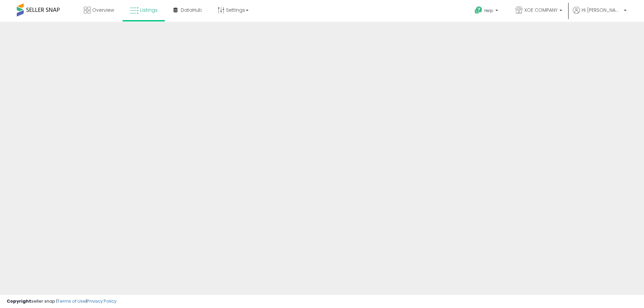  I want to click on div: seller snap | |, so click(62, 301).